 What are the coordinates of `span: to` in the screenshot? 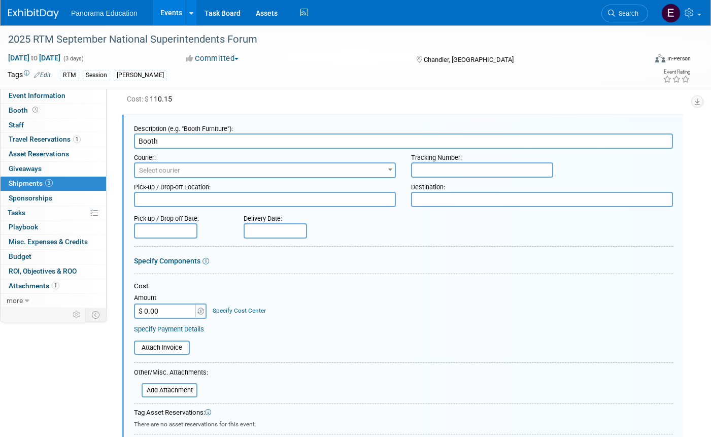 It's located at (34, 58).